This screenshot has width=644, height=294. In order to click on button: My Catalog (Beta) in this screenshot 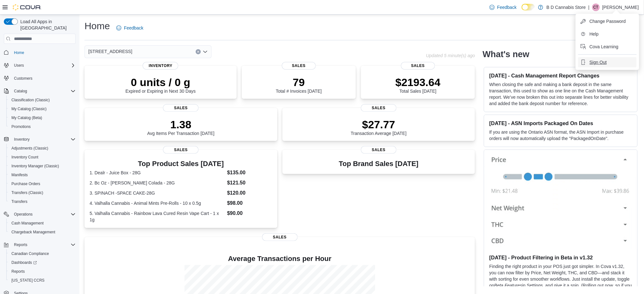, I will do `click(42, 118)`.